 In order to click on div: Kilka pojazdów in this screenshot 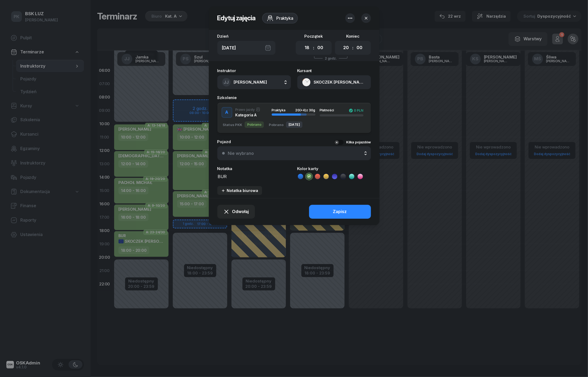, I will do `click(359, 142)`.